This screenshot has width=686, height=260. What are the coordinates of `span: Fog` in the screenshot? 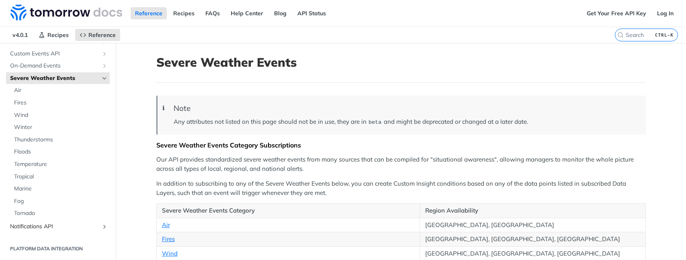 It's located at (61, 201).